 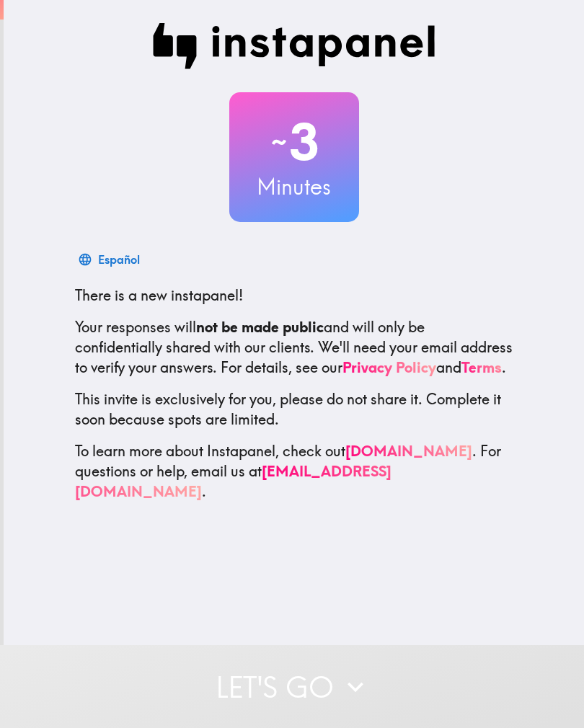 What do you see at coordinates (389, 366) in the screenshot?
I see `a: Privacy Policy` at bounding box center [389, 366].